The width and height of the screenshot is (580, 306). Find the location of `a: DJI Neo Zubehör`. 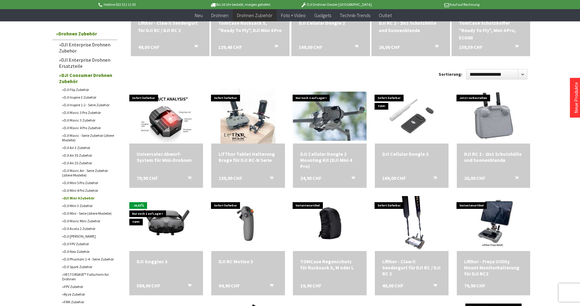

a: DJI Neo Zubehör is located at coordinates (88, 252).